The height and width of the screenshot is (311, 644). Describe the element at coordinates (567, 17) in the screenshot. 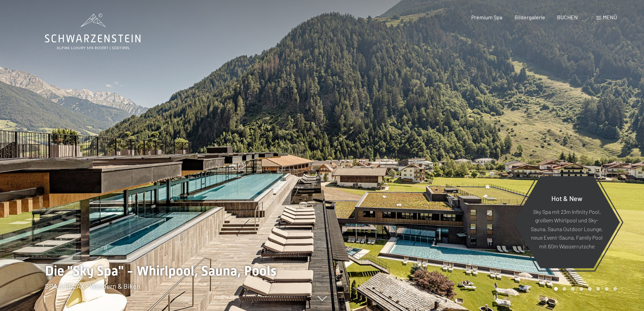

I see `span: BUCHEN` at that location.